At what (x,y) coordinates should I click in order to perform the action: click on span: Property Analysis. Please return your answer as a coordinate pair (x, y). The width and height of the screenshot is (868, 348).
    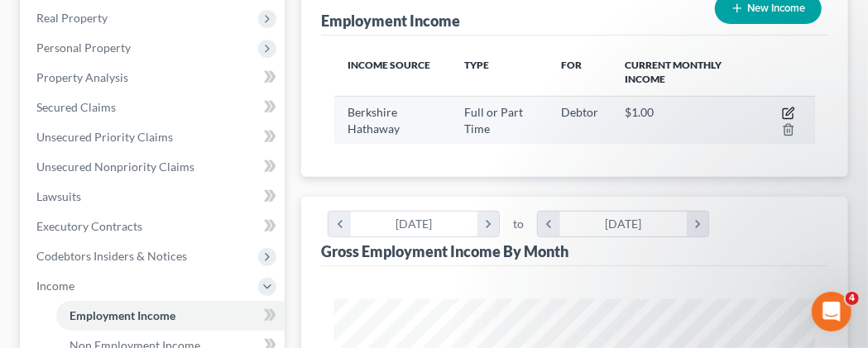
    Looking at the image, I should click on (82, 77).